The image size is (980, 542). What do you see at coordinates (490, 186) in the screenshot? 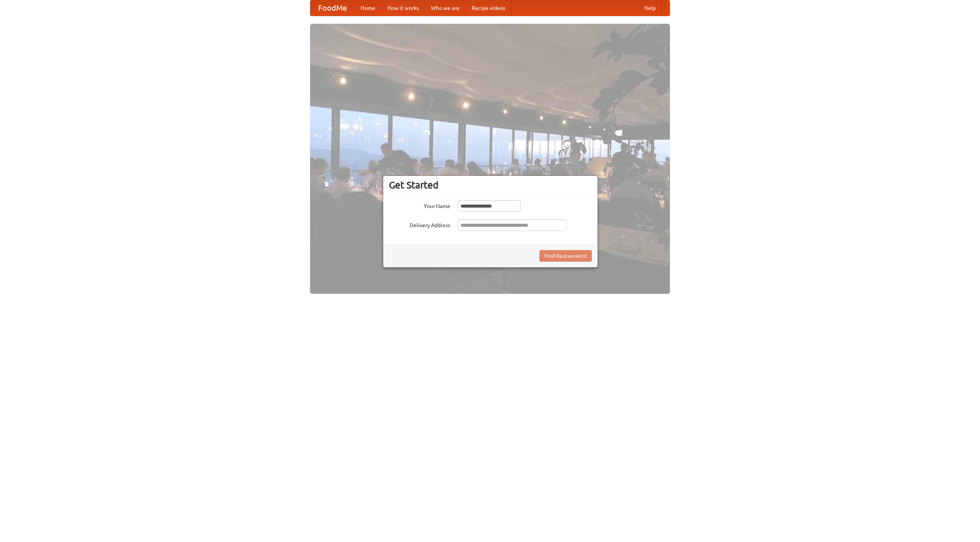
I see `h3: Get Started` at bounding box center [490, 186].